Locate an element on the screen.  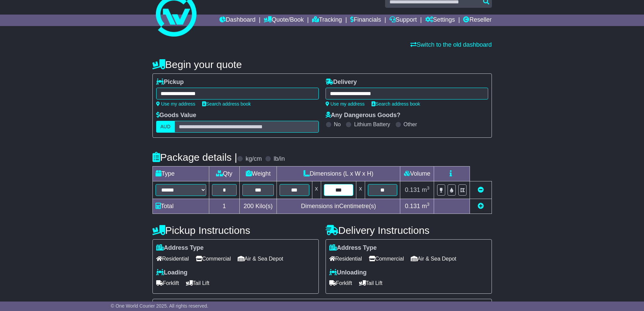
td: Kilo(s) is located at coordinates (259, 206).